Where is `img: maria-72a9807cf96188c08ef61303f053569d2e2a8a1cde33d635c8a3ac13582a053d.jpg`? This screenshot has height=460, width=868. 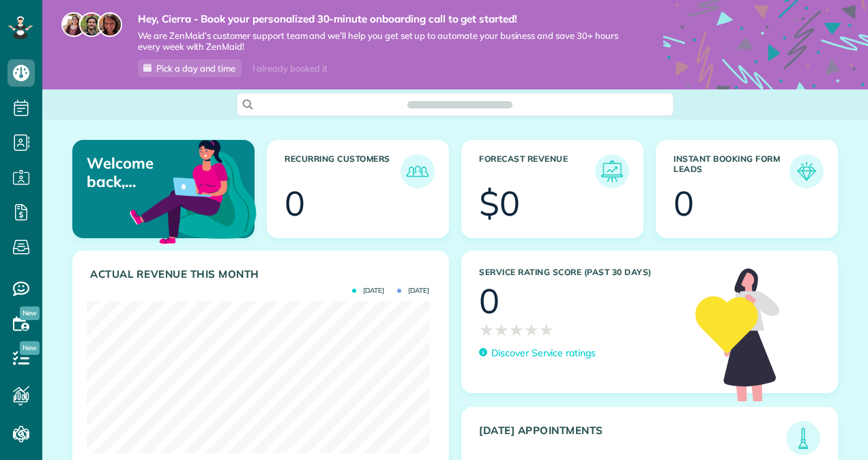
img: maria-72a9807cf96188c08ef61303f053569d2e2a8a1cde33d635c8a3ac13582a053d.jpg is located at coordinates (74, 25).